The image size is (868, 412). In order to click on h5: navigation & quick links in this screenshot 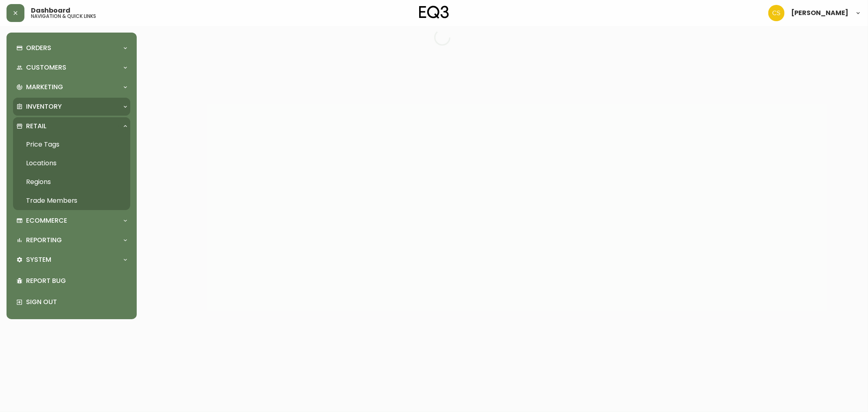, I will do `click(64, 17)`.